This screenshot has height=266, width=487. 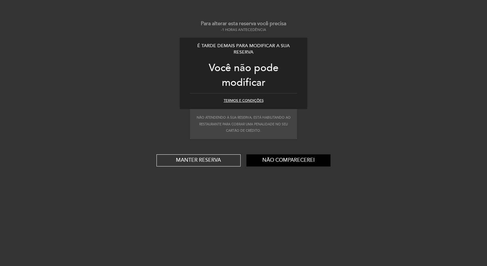 What do you see at coordinates (243, 124) in the screenshot?
I see `small: NÃO ATENDENDO À SUA RESERVA, ESTÁ HABILITANDO AO RESTAURANTE PARA COBRAR UMA PENALIDADE NO SEU CA...` at bounding box center [243, 124].